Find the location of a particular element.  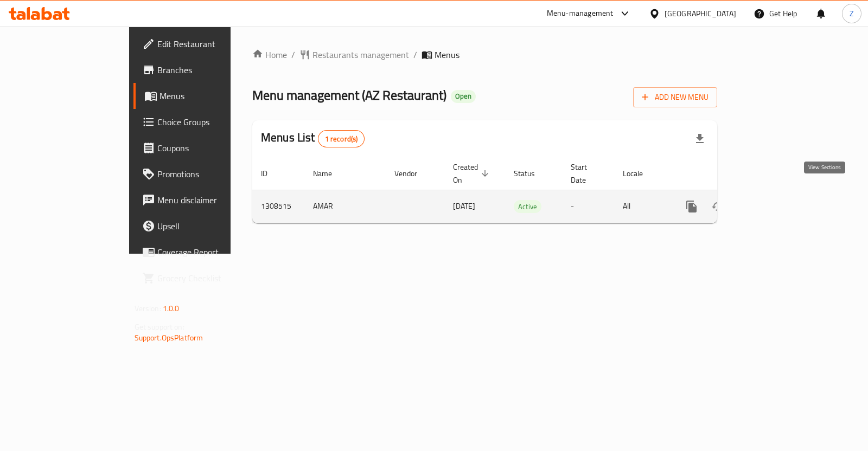

a: Promotions is located at coordinates (203, 174).